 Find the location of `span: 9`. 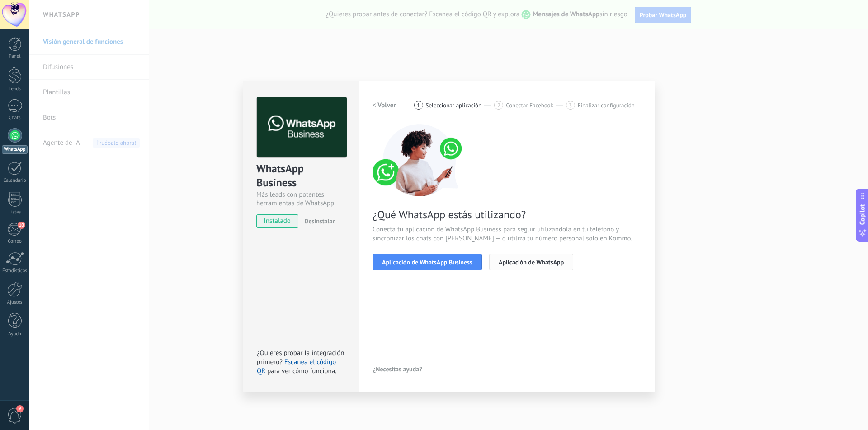

span: 9 is located at coordinates (20, 409).